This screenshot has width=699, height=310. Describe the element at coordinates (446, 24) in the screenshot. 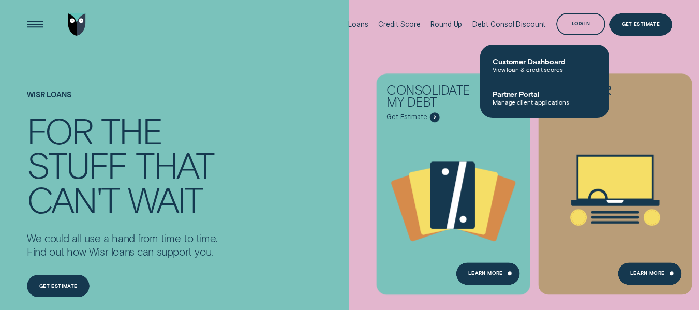

I see `div: Round Up` at that location.